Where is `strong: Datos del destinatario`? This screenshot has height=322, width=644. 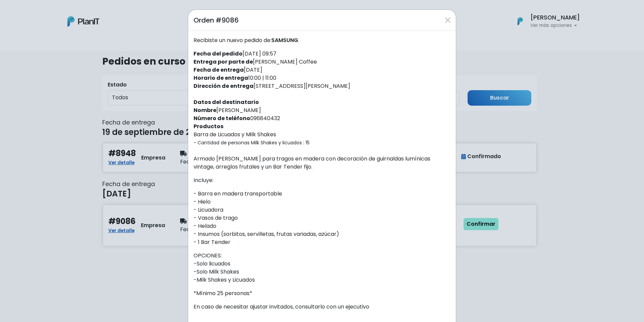 strong: Datos del destinatario is located at coordinates (227, 102).